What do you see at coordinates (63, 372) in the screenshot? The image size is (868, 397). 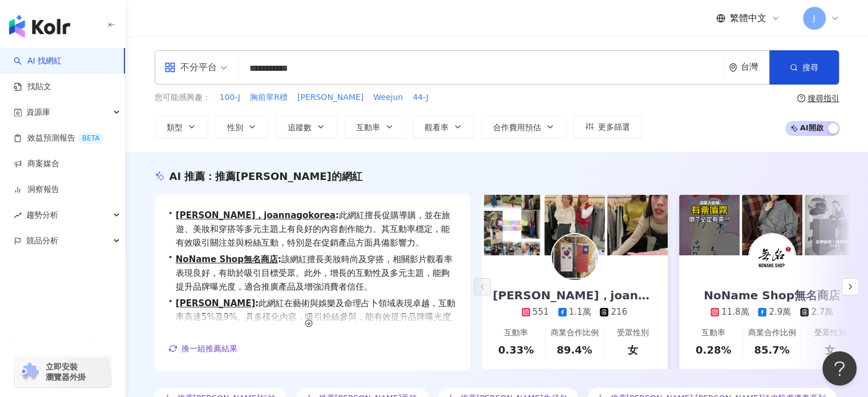 I see `a: chrome extension立即安裝 瀏覽器外掛` at bounding box center [63, 372].